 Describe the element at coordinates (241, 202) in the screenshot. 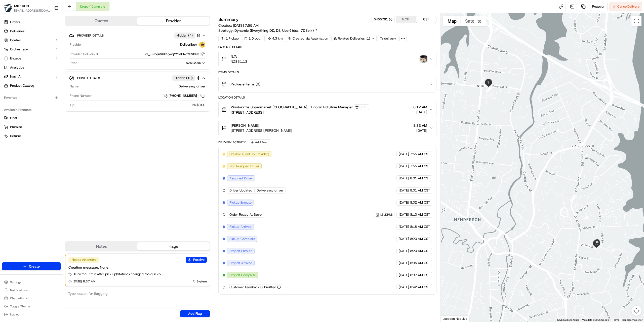

I see `span: Pickup Enroute` at that location.